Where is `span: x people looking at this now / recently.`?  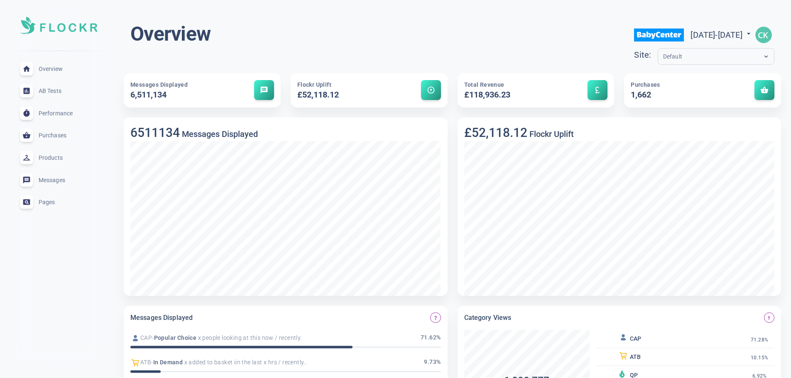
span: x people looking at this now / recently. is located at coordinates (249, 338).